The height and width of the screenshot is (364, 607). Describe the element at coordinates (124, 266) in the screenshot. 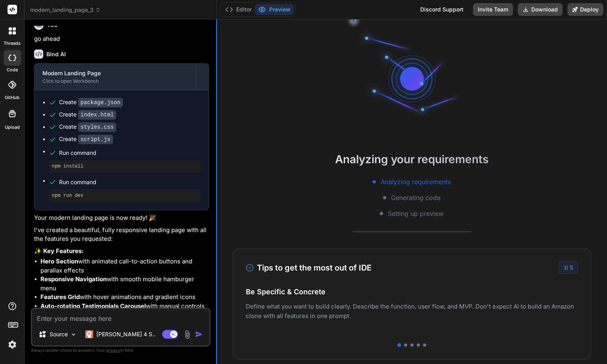

I see `li: with animated call-to-action buttons and parallax effects` at that location.